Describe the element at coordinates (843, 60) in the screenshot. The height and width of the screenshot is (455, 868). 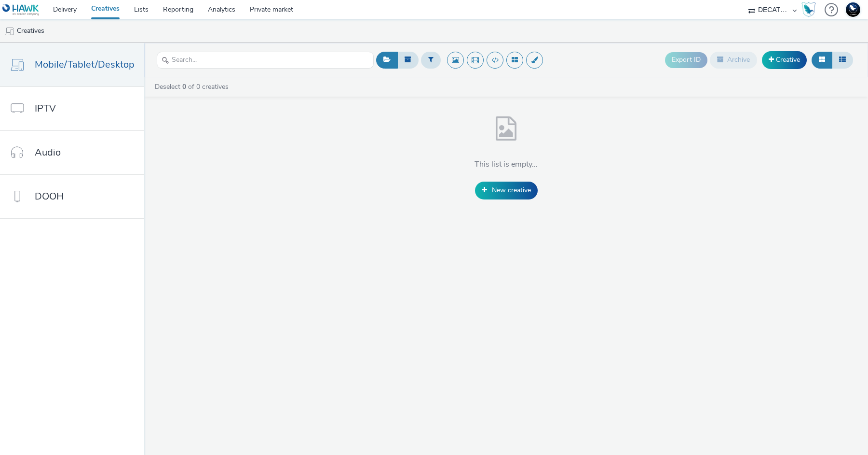
I see `button: Table` at that location.